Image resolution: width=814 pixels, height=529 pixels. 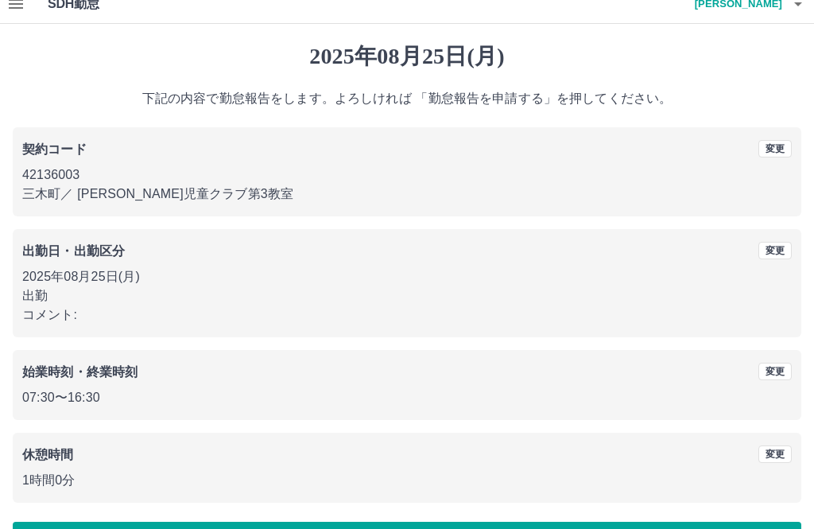 I want to click on p: 07:30 〜 16:30, so click(x=407, y=398).